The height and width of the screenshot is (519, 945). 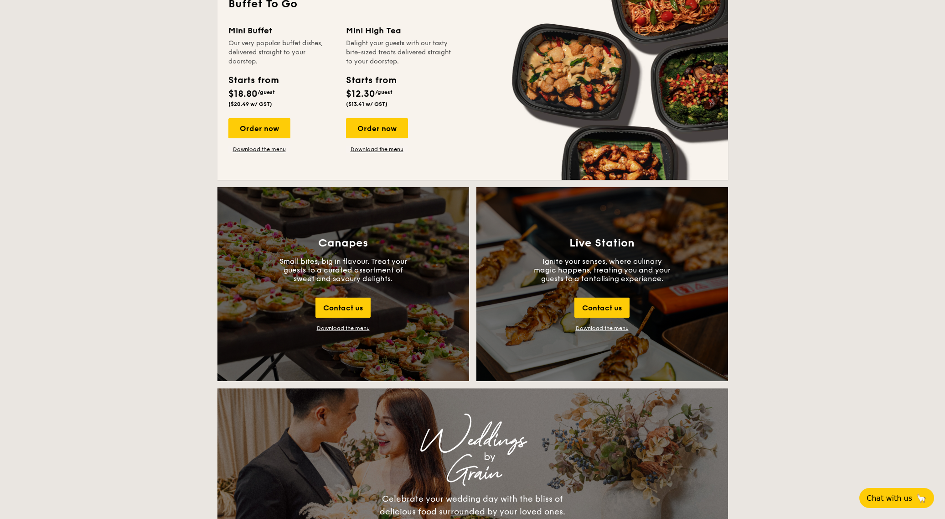 I want to click on p: Small bites, big in flavour. Treat your guests to a curated assortment of sweet and savoury delig..., so click(x=343, y=270).